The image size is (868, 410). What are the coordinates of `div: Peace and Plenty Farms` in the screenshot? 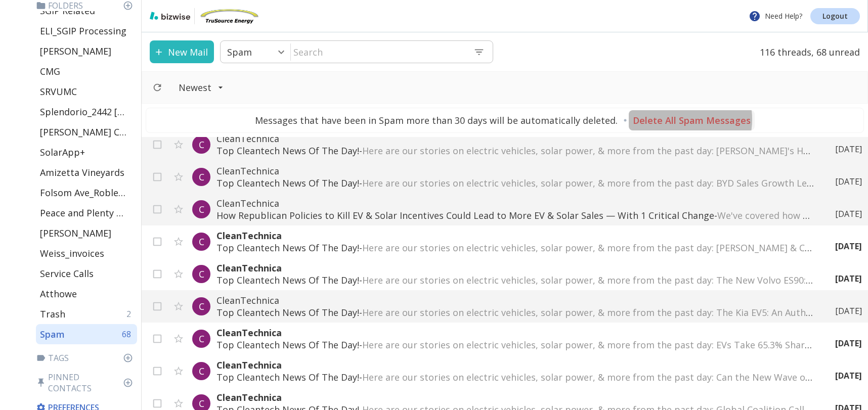 It's located at (87, 213).